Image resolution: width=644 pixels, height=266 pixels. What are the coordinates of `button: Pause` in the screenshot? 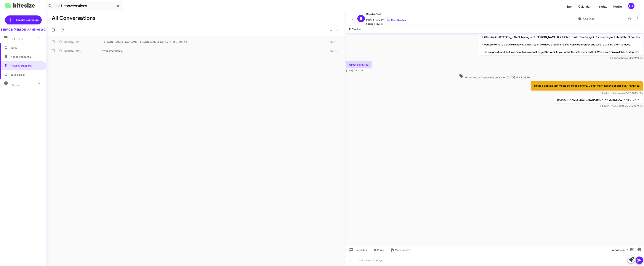 It's located at (379, 250).